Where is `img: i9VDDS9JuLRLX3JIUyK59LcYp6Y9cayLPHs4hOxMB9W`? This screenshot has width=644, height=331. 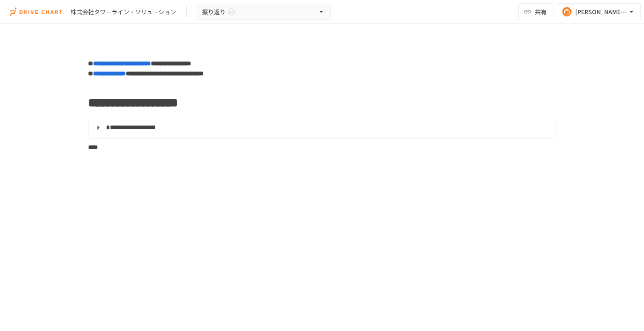 img: i9VDDS9JuLRLX3JIUyK59LcYp6Y9cayLPHs4hOxMB9W is located at coordinates (37, 12).